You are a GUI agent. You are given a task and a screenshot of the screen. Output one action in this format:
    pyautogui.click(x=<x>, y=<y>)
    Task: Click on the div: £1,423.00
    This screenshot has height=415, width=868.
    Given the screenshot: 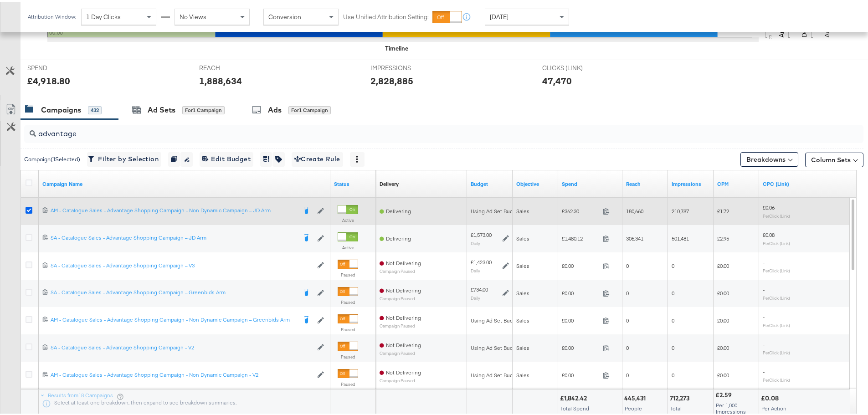 What is the action you would take?
    pyautogui.click(x=481, y=261)
    